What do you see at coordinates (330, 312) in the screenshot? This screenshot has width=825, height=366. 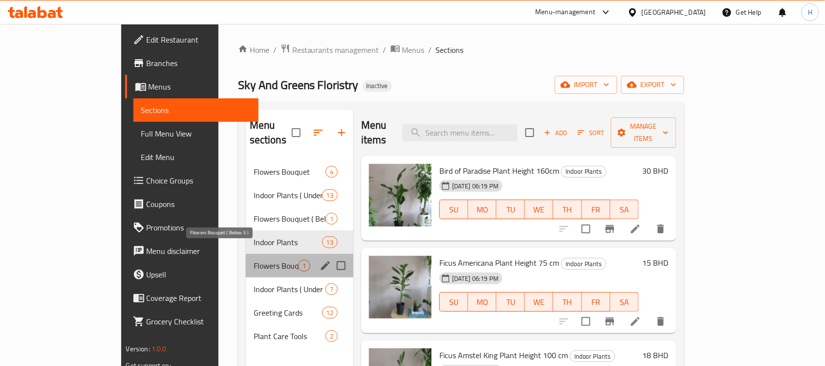 I see `span: 12` at bounding box center [330, 312].